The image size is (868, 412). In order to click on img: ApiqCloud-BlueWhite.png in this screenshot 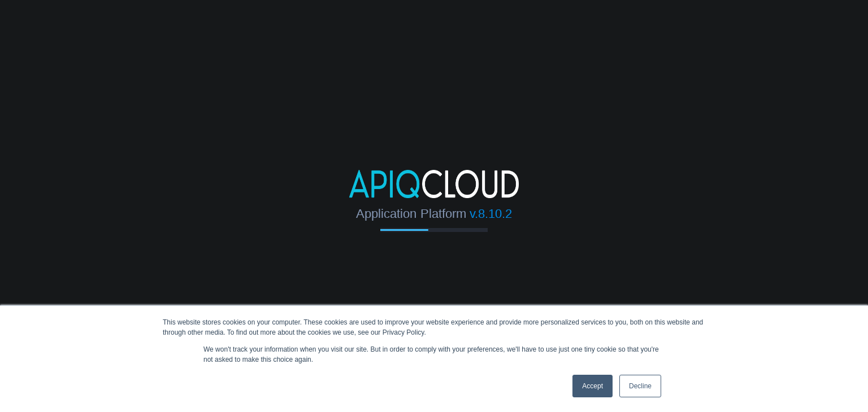, I will do `click(434, 185)`.